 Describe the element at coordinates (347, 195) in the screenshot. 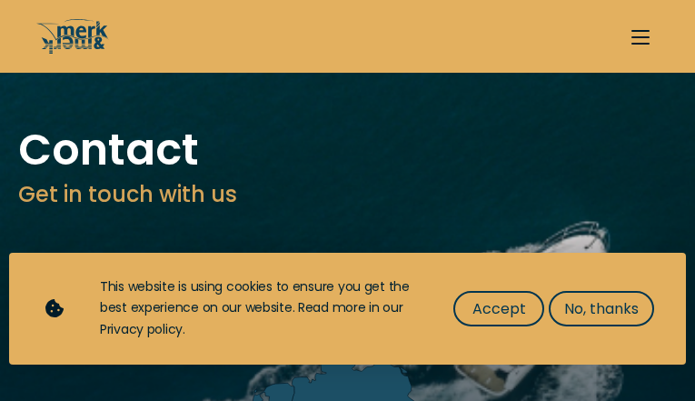

I see `h3: Get in touch with us` at that location.